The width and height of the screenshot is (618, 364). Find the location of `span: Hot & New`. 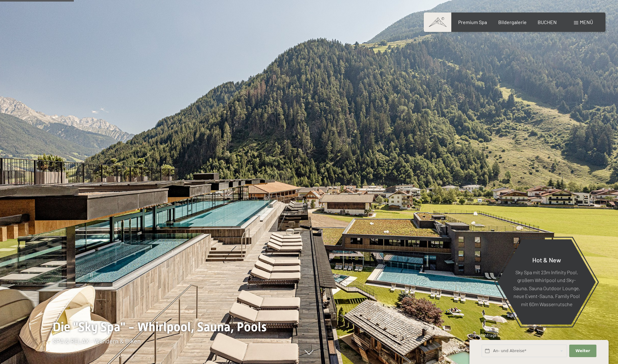

span: Hot & New is located at coordinates (547, 259).